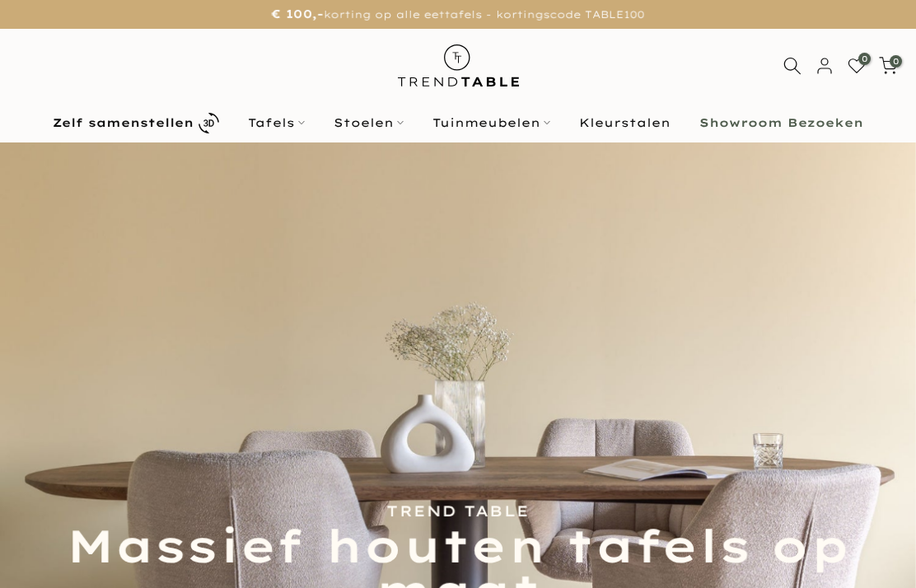  What do you see at coordinates (297, 14) in the screenshot?
I see `strong: € 100,-` at bounding box center [297, 14].